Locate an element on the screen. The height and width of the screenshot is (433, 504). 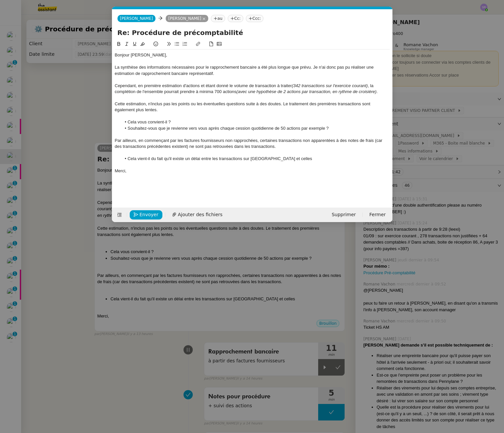
div: Cependant, en première estimation d'actions et étant donné le volume de transaction à traiter , l... is located at coordinates (252, 89).